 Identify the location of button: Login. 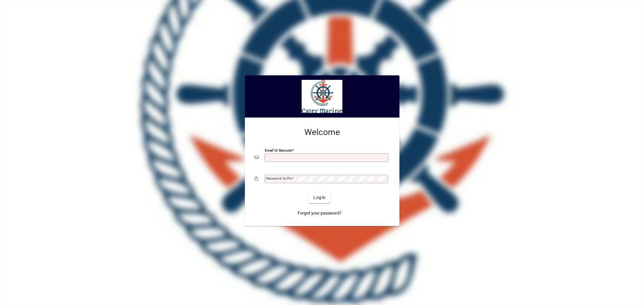
(319, 198).